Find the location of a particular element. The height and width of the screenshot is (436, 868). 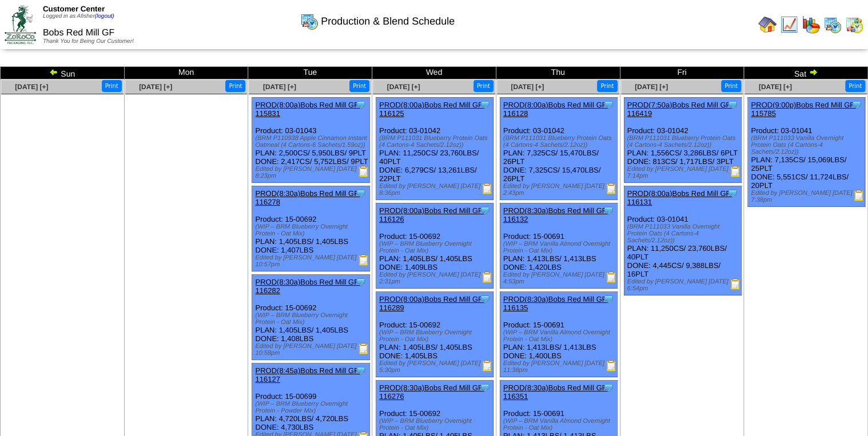

div: Product: 03-01041 PLAN: 7,135CS / 15,069LBS / 25PLT DONE: 5,551CS / 11,724LBS / 20PLT is located at coordinates (806, 152).